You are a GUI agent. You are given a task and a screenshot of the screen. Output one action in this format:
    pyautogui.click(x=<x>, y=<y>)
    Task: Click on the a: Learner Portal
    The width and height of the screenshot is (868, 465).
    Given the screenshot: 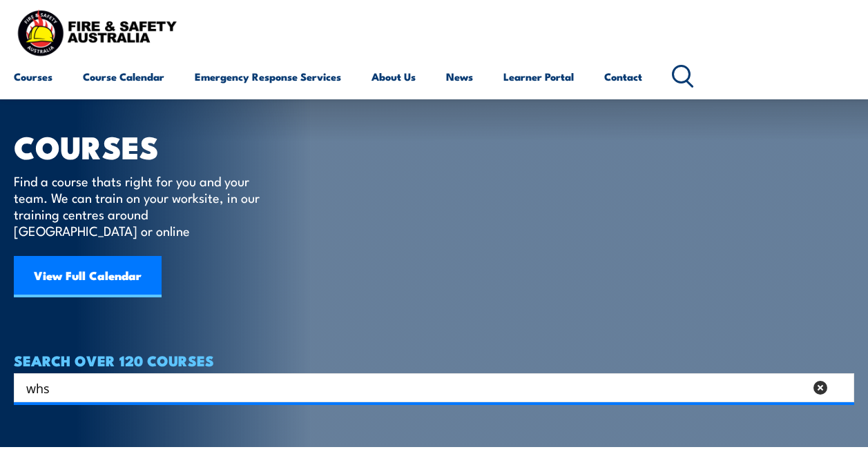 What is the action you would take?
    pyautogui.click(x=539, y=76)
    